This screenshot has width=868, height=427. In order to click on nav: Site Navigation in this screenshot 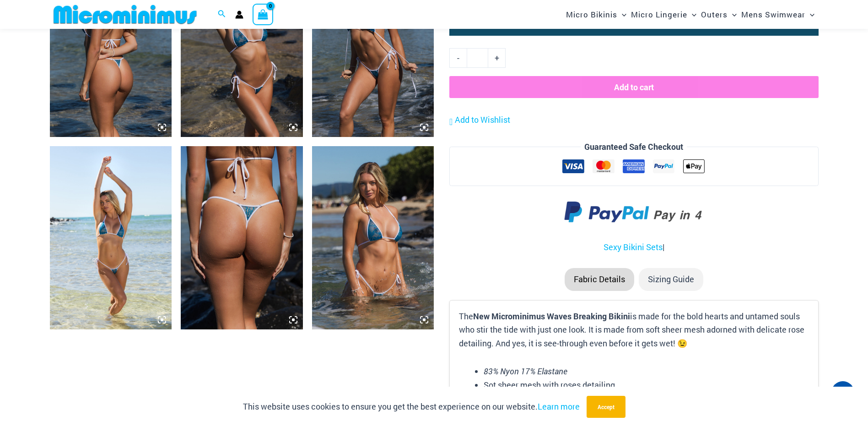, I will do `click(691, 14)`.